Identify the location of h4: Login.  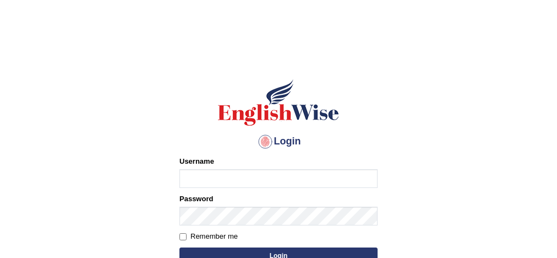
(279, 142).